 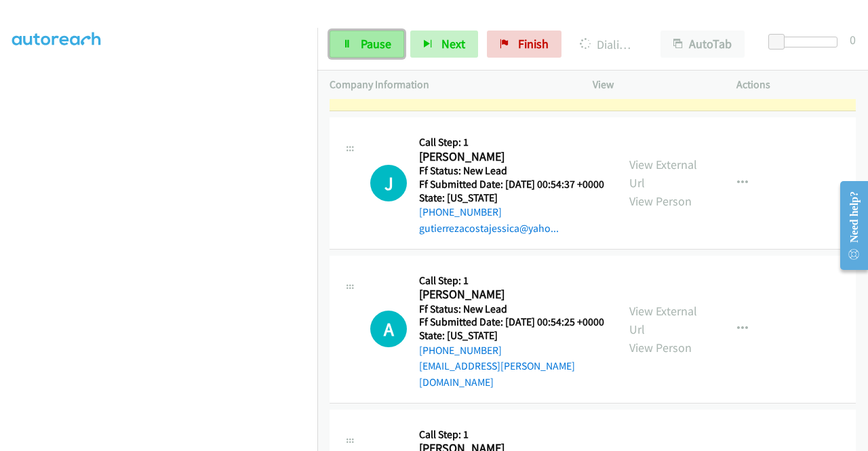 I want to click on div: 0, so click(x=852, y=40).